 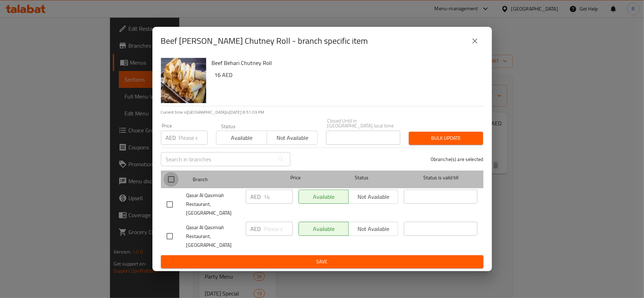 What do you see at coordinates (295, 178) in the screenshot?
I see `span: Price` at bounding box center [295, 178].